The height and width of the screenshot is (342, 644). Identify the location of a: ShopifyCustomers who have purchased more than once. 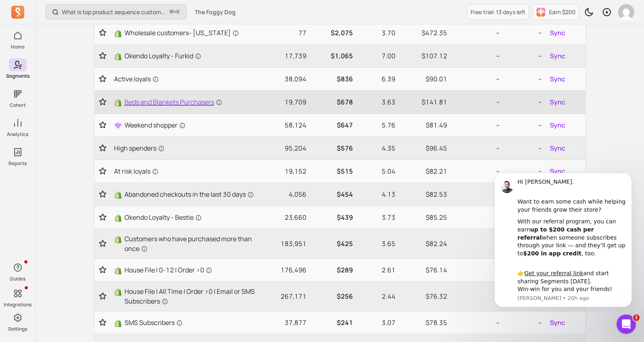
(184, 244).